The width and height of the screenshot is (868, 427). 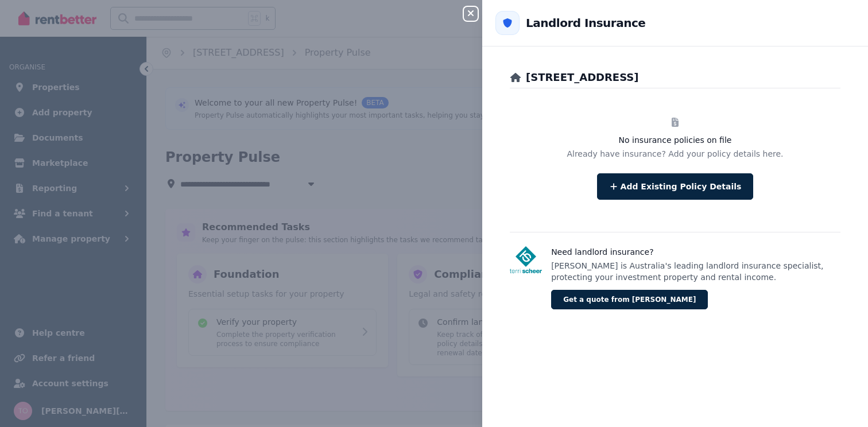 What do you see at coordinates (675, 187) in the screenshot?
I see `button: Add Existing Policy Details` at bounding box center [675, 187].